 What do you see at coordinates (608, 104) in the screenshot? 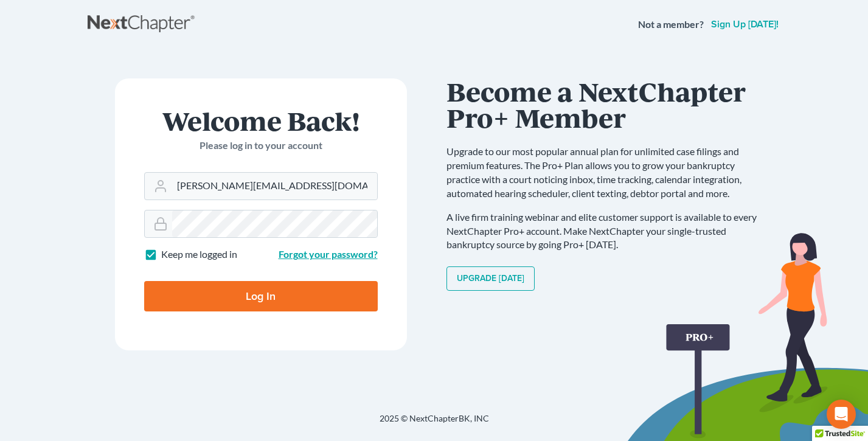
I see `h1: Become a NextChapter Pro+ Member` at bounding box center [608, 104].